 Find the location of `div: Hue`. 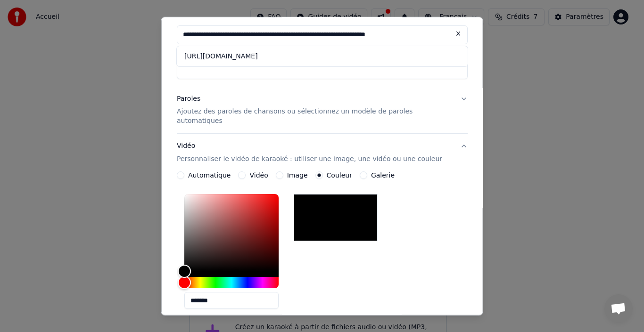

div: Hue is located at coordinates (232, 282).